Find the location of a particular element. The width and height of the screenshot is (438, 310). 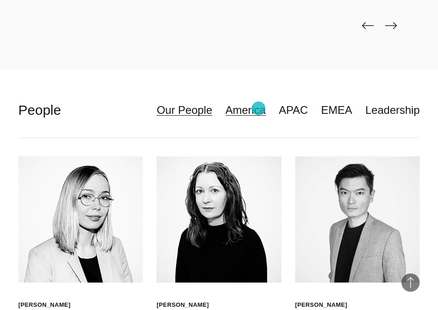

img: page-next-black.png is located at coordinates (391, 26).